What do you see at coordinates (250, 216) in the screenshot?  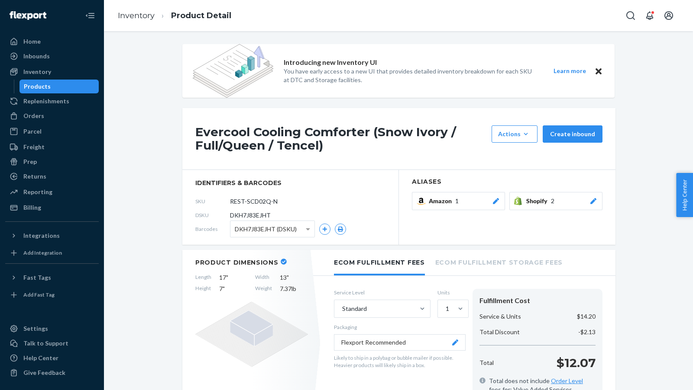 I see `span: DKH7J83EJHT` at bounding box center [250, 216].